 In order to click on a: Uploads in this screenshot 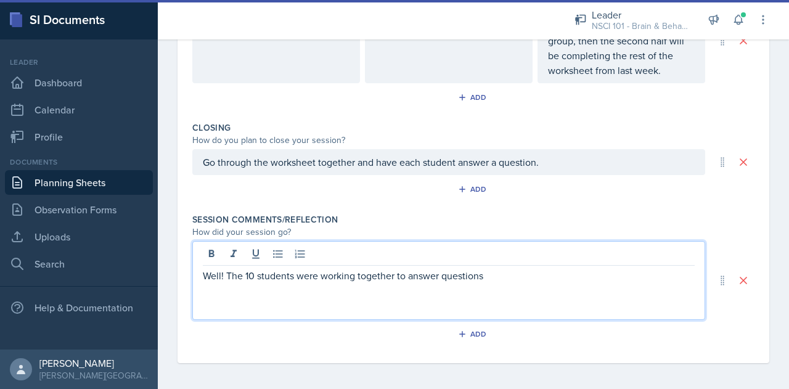, I will do `click(79, 237)`.